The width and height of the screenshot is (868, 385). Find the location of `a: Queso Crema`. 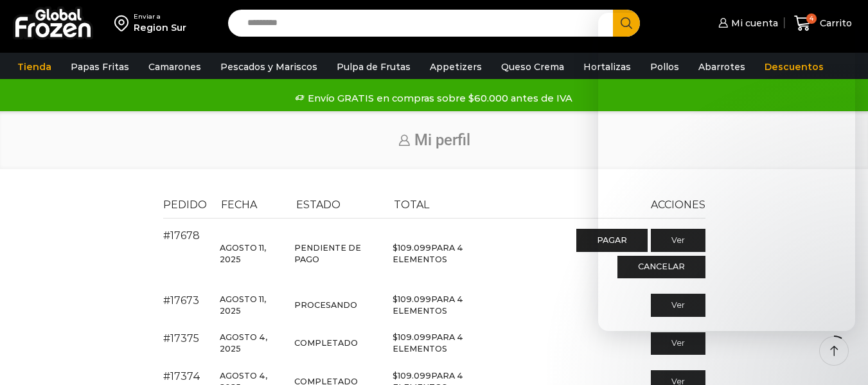

a: Queso Crema is located at coordinates (532, 67).